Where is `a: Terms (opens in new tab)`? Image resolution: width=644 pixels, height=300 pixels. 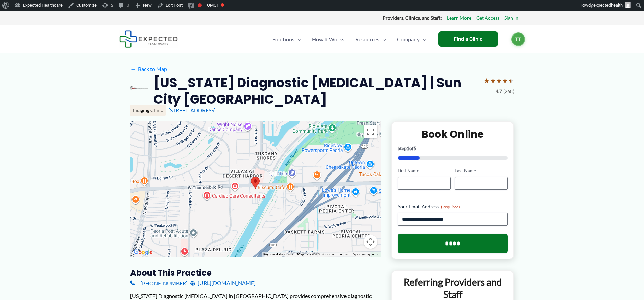
a: Terms (opens in new tab) is located at coordinates (342, 254).